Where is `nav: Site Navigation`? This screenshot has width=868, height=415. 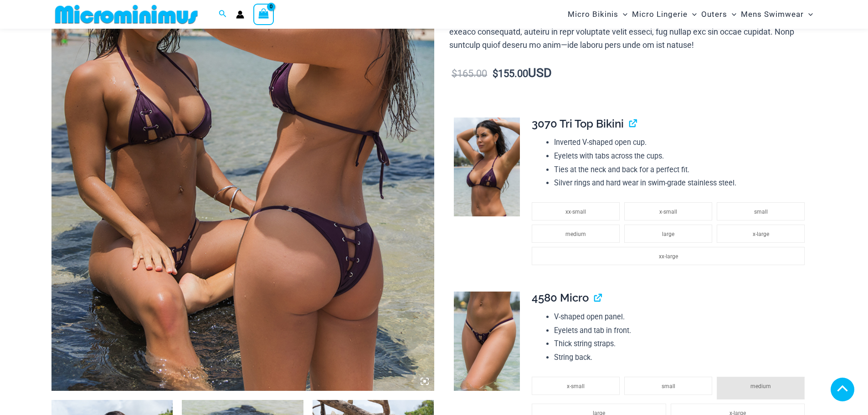 nav: Site Navigation is located at coordinates (690, 14).